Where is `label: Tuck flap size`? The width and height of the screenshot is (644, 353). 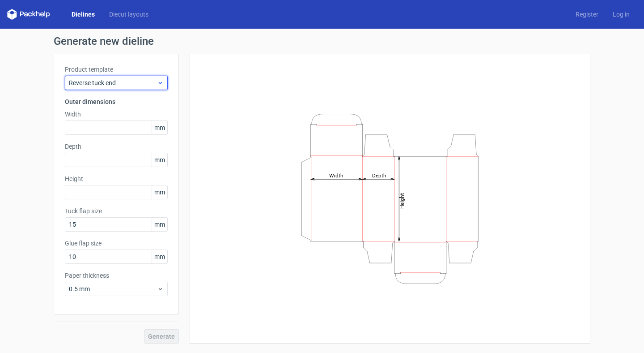
label: Tuck flap size is located at coordinates (116, 211).